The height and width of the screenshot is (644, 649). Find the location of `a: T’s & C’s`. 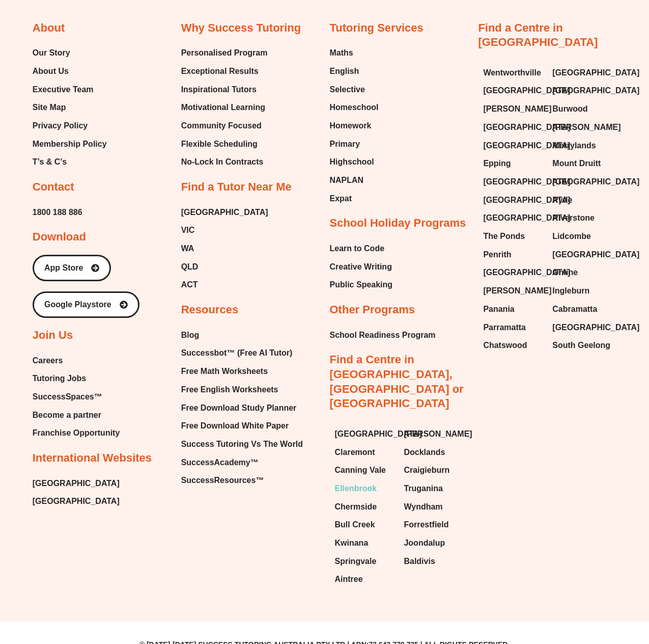

a: T’s & C’s is located at coordinates (70, 162).